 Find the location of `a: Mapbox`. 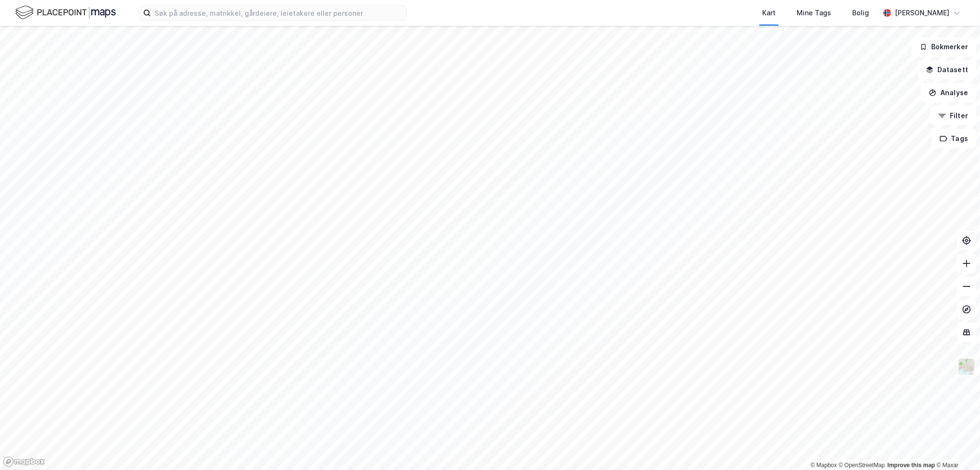

a: Mapbox is located at coordinates (824, 465).